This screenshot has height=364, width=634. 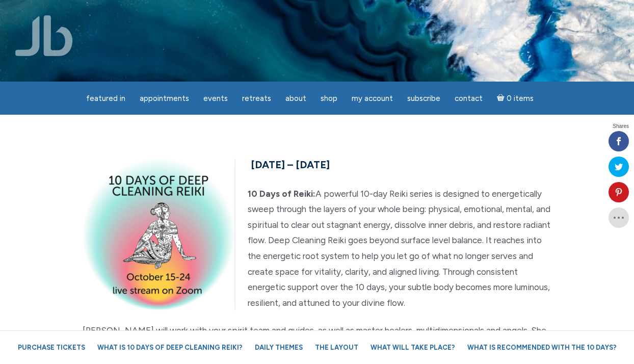 I want to click on a: Daily Themes, so click(x=279, y=347).